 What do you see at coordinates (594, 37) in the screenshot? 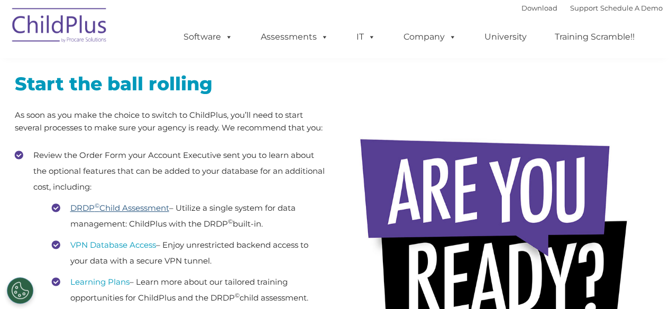
I see `a: Training Scramble!!` at bounding box center [594, 37].